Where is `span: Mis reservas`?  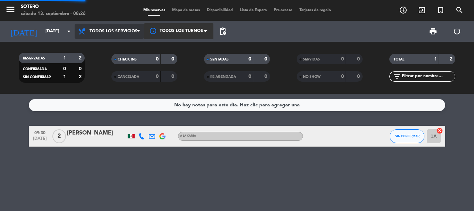
span: Mis reservas is located at coordinates (154, 10).